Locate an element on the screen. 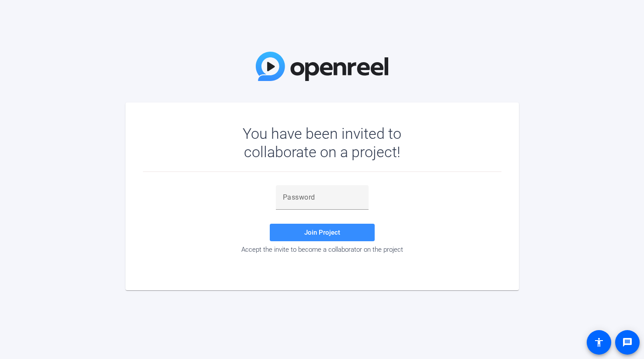 The height and width of the screenshot is (359, 644). div: You have been invited to collaborate on a project! is located at coordinates (322, 143).